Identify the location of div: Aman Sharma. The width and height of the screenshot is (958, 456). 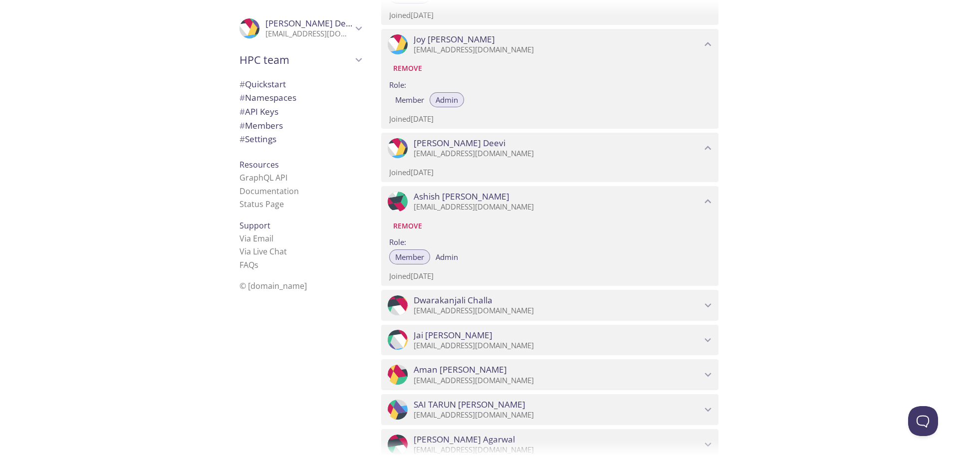
(550, 375).